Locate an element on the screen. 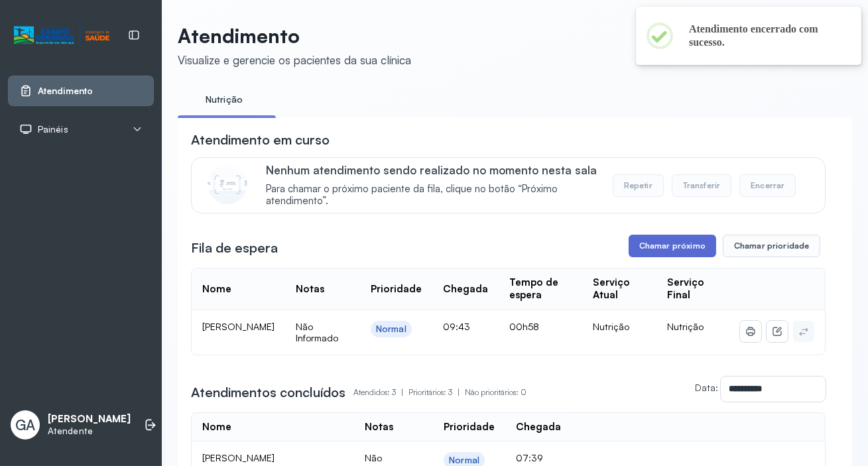 This screenshot has width=868, height=466. p: Prioritários: 3 is located at coordinates (436, 392).